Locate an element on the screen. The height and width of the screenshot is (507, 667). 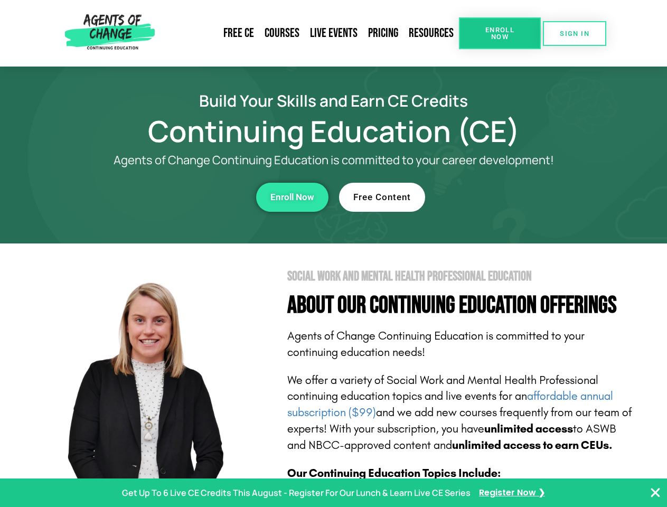
a: SIGN IN is located at coordinates (575, 33).